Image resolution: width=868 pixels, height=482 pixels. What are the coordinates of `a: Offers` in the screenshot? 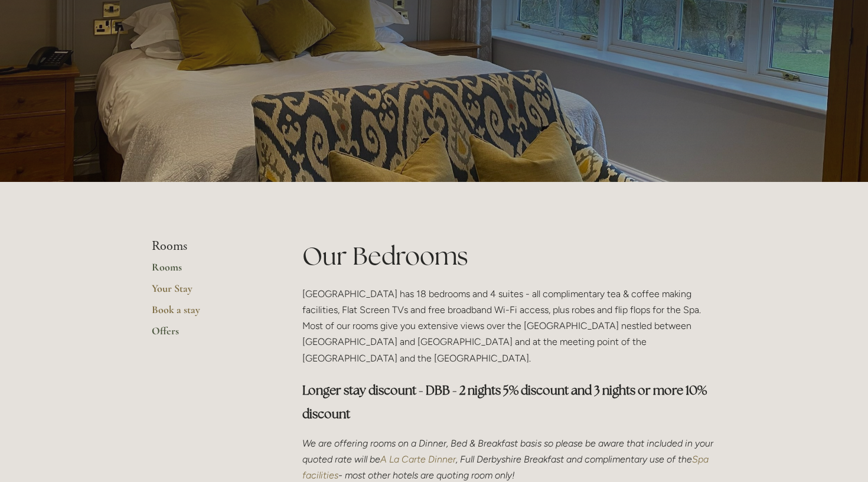 It's located at (208, 335).